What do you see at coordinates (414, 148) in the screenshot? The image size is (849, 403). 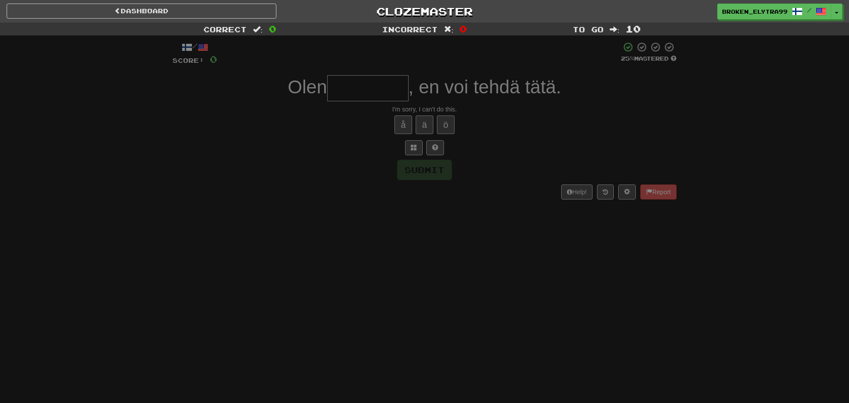 I see `button: Switch sentence to multiple choice alt+p` at bounding box center [414, 148].